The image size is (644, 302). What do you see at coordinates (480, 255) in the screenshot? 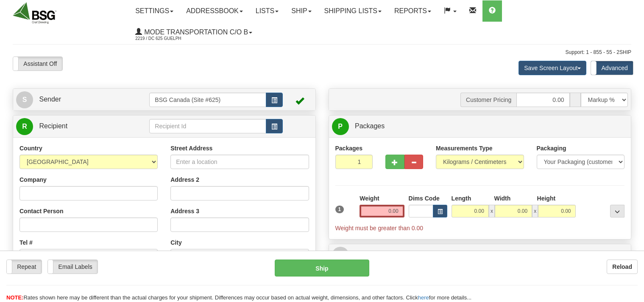
I see `a: IAdditional Info` at bounding box center [480, 255].